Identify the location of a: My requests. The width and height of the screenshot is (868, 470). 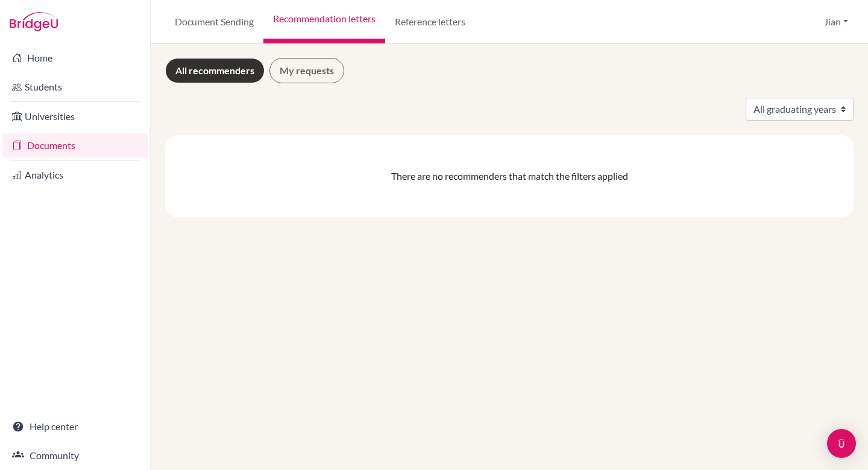
(307, 70).